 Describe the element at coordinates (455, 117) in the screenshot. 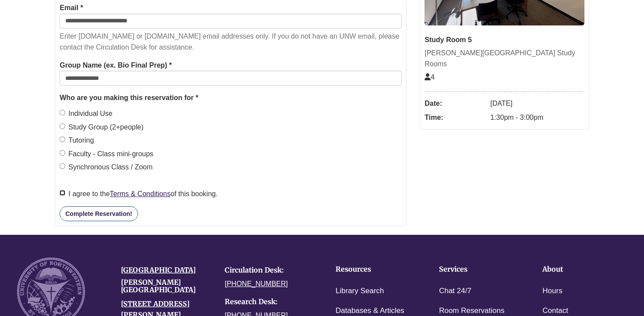

I see `dt: Time:` at that location.